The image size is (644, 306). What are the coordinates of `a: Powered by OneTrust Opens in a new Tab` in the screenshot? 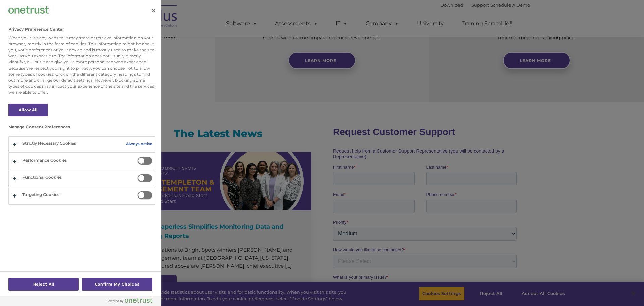 It's located at (132, 301).